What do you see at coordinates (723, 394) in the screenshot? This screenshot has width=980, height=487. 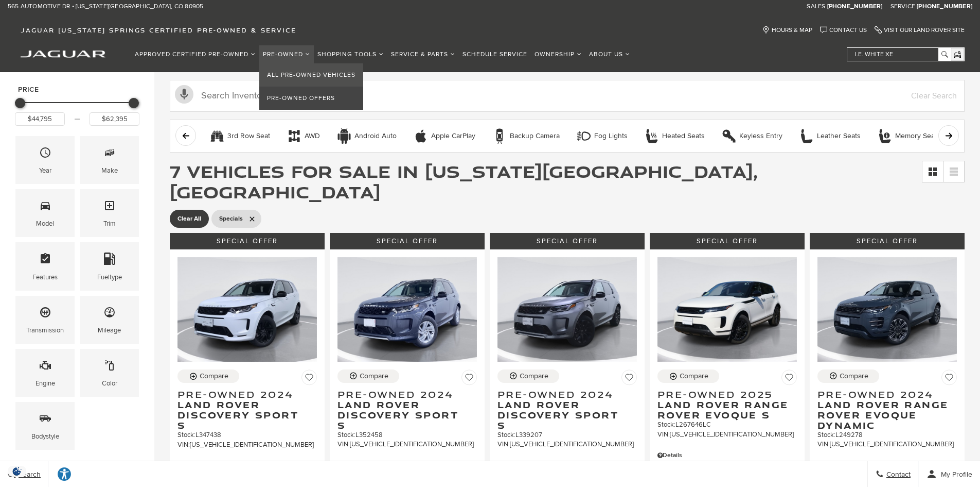 I see `span: Pre-Owned 2025` at bounding box center [723, 394].